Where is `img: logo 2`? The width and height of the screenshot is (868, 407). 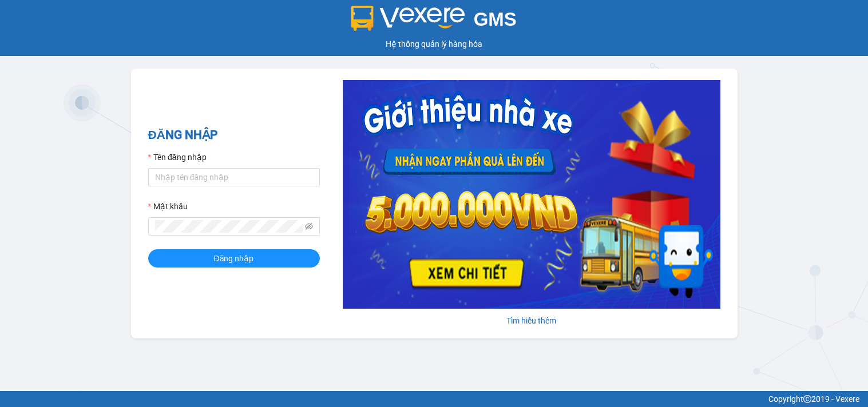
img: logo 2 is located at coordinates (408, 18).